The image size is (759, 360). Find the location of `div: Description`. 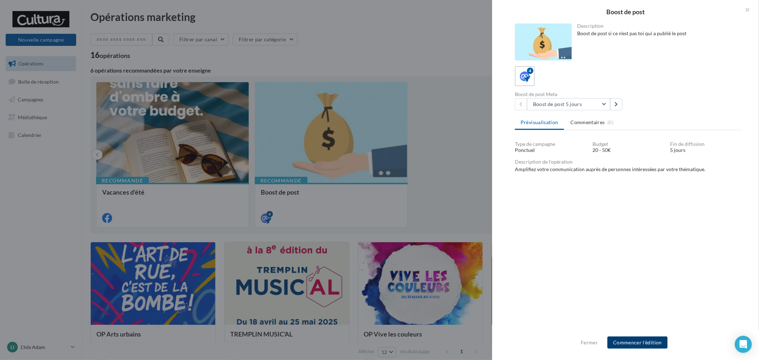

div: Description is located at coordinates (657, 26).